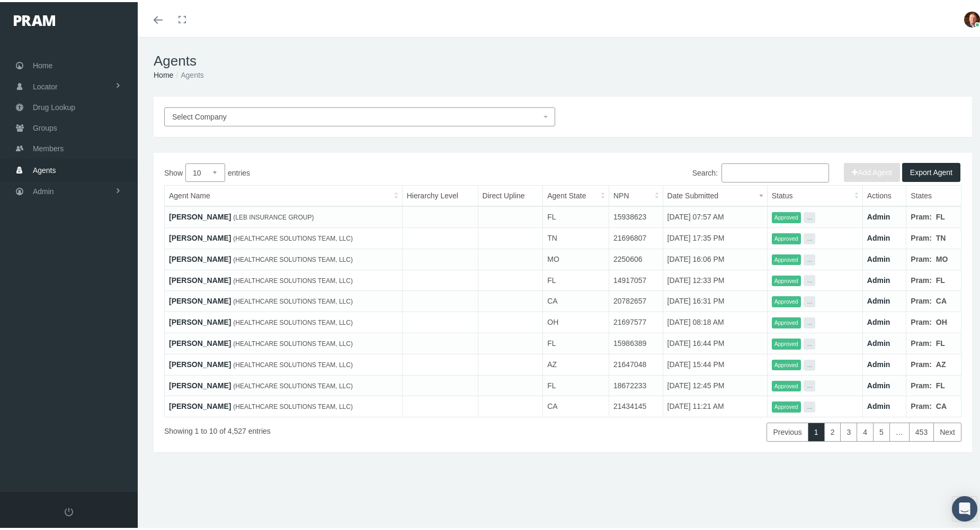  I want to click on span: Select Company, so click(199, 115).